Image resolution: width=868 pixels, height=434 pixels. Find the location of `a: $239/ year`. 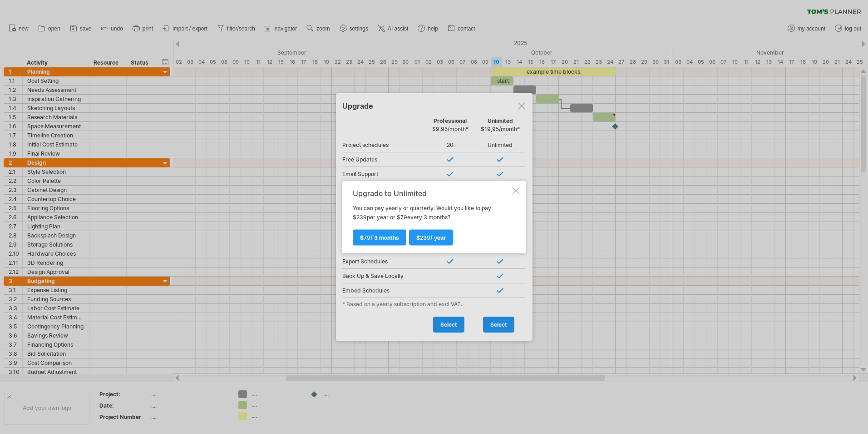

a: $239/ year is located at coordinates (431, 238).